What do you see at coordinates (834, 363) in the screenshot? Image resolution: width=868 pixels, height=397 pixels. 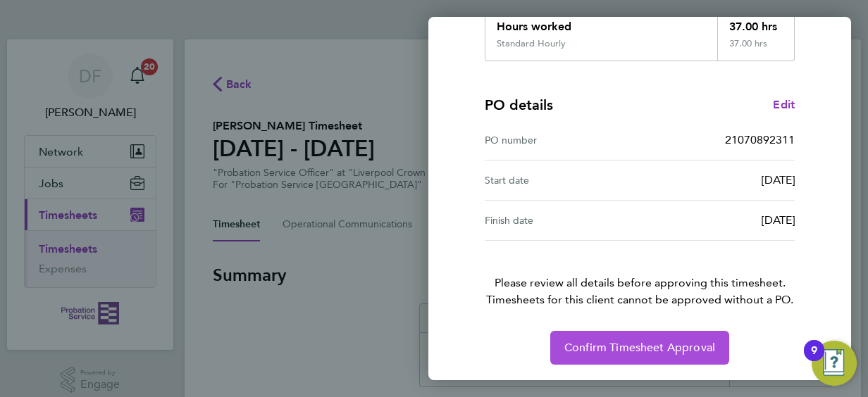 I see `button: Open Resource Center, 9 new notifications` at bounding box center [834, 363].